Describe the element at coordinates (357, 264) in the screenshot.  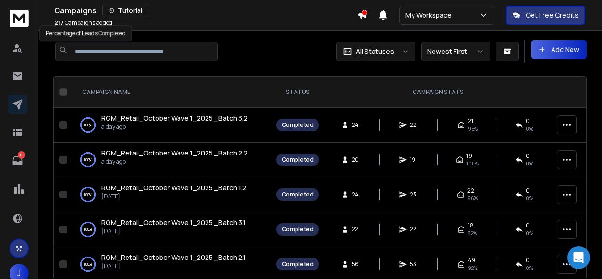
I see `span: 56` at that location.